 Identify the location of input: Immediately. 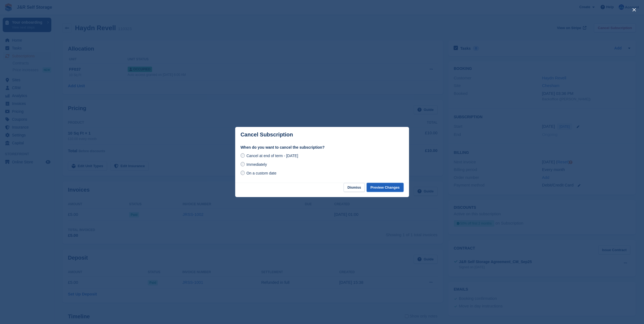
(243, 164).